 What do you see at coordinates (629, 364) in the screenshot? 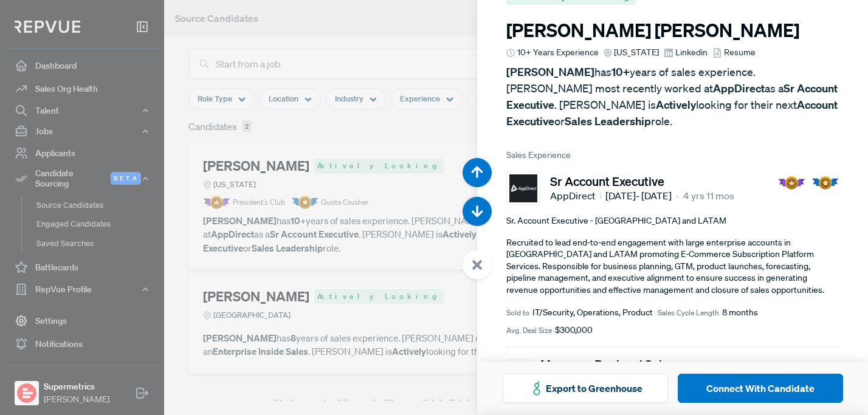
I see `h5: Manager, Regional Sales` at bounding box center [629, 364].